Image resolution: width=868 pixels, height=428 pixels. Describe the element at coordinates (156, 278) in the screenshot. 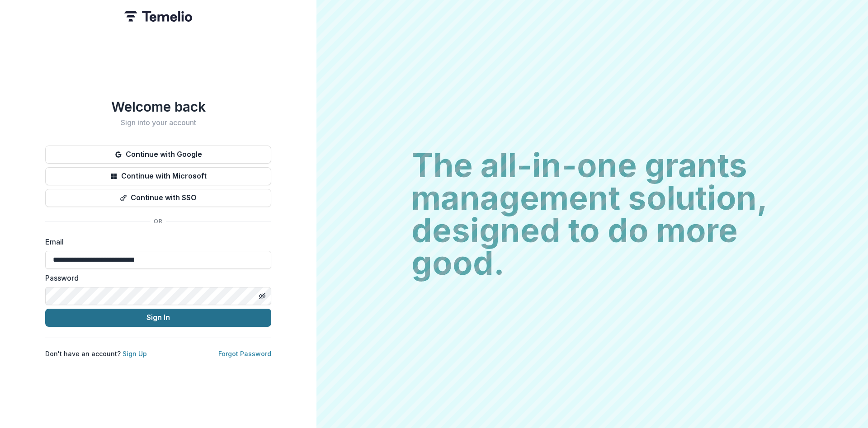

I see `label: Password` at that location.